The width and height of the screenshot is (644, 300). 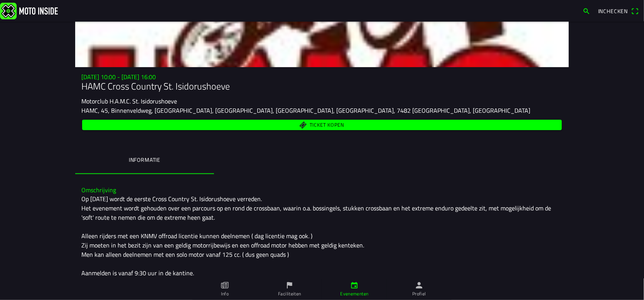 I want to click on ion-label: Faciliteiten, so click(x=289, y=294).